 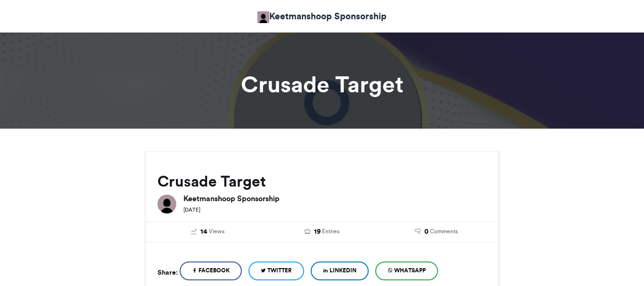 I want to click on span: Views, so click(x=216, y=231).